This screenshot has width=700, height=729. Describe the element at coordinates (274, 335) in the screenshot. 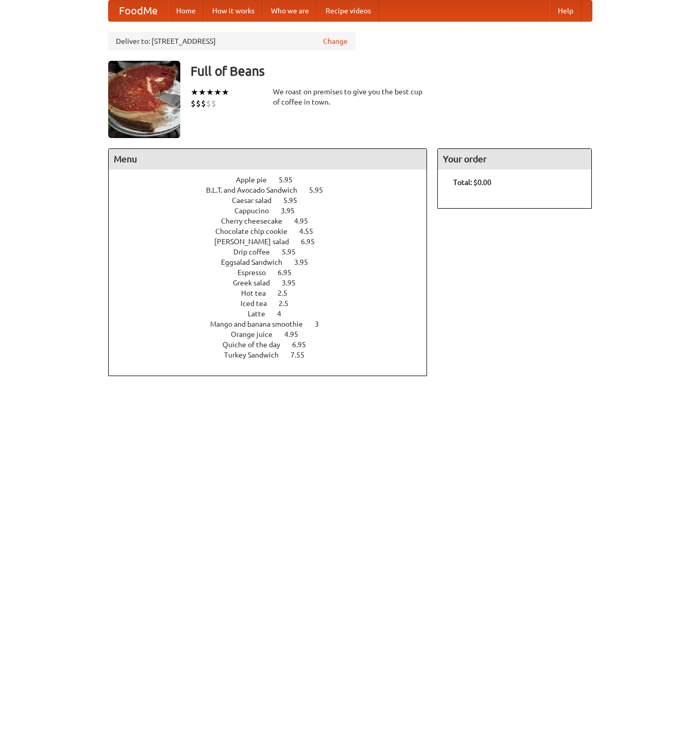

I see `a: Orange juice 4.95` at that location.